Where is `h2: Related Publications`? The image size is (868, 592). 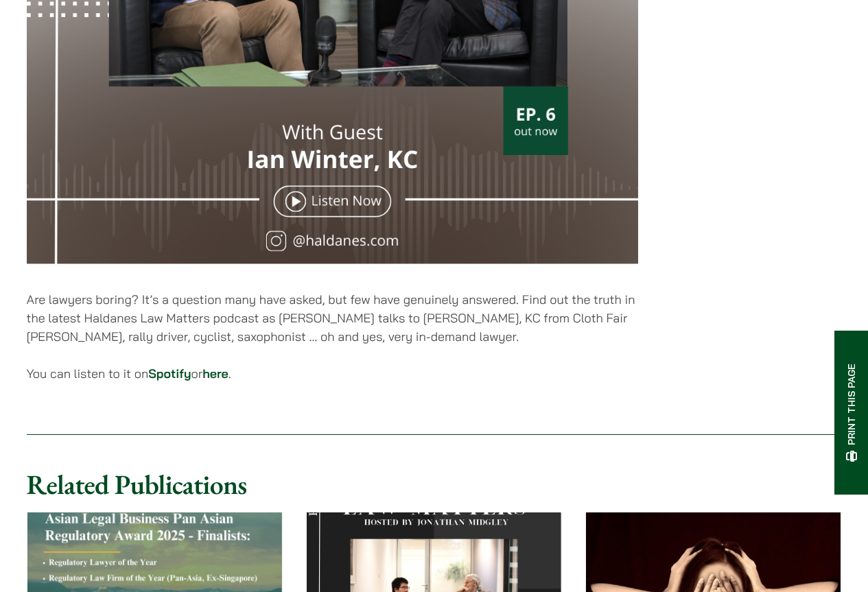 h2: Related Publications is located at coordinates (434, 484).